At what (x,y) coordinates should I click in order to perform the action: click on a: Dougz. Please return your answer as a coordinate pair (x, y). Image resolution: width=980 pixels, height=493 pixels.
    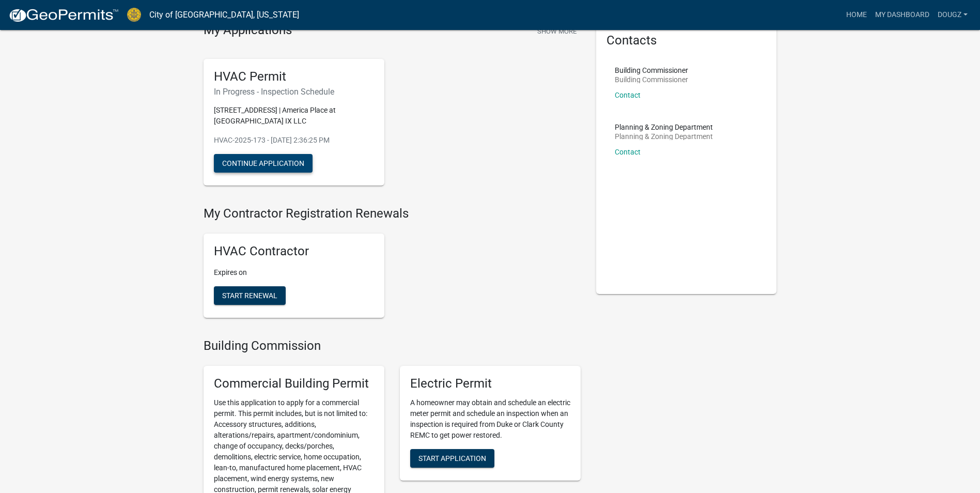
    Looking at the image, I should click on (953, 15).